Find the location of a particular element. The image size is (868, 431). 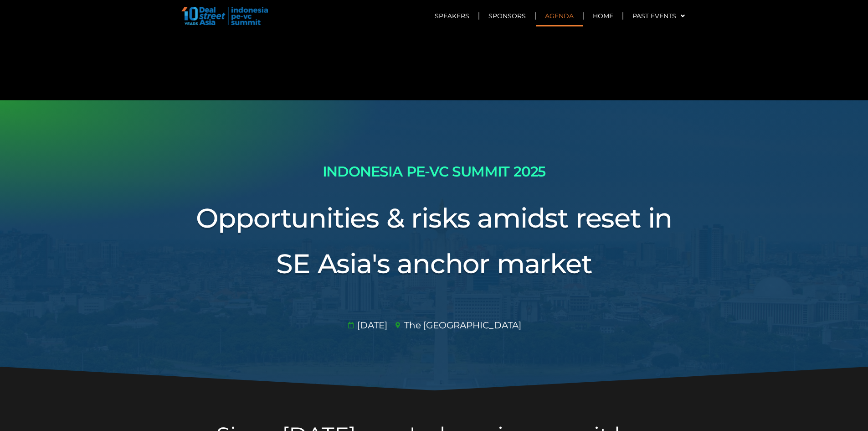

h3: Opportunities & risks amidst reset in SE Asia's anchor market is located at coordinates (434, 240).